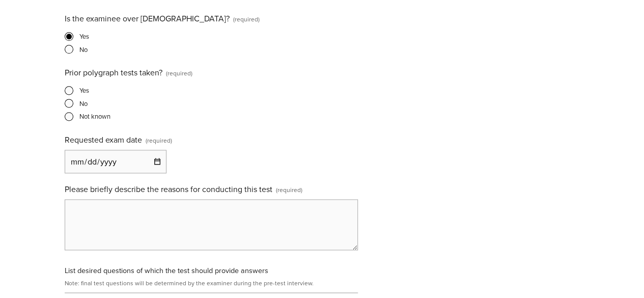 Image resolution: width=644 pixels, height=298 pixels. Describe the element at coordinates (95, 116) in the screenshot. I see `span: Not known` at that location.